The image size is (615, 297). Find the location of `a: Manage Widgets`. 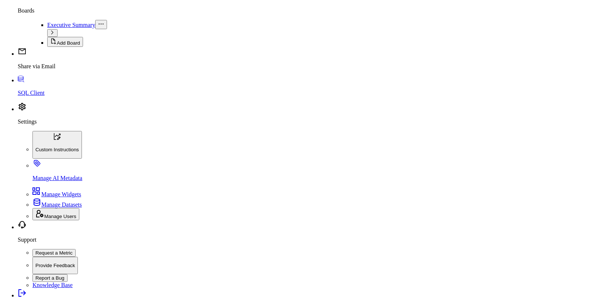

a: Manage Widgets is located at coordinates (57, 194).